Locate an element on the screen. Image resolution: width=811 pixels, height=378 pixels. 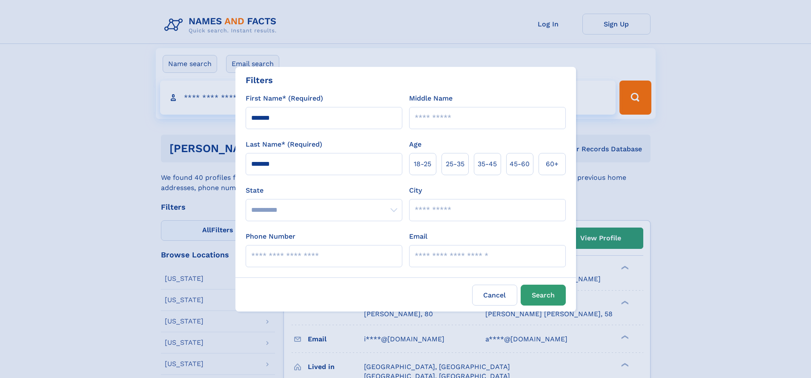
span: 18‑25 is located at coordinates (422, 164).